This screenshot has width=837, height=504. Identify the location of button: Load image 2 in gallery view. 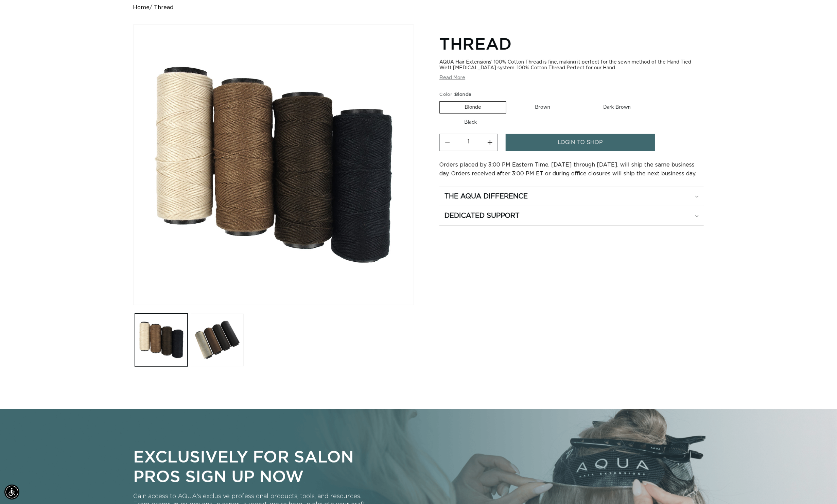
(217, 339).